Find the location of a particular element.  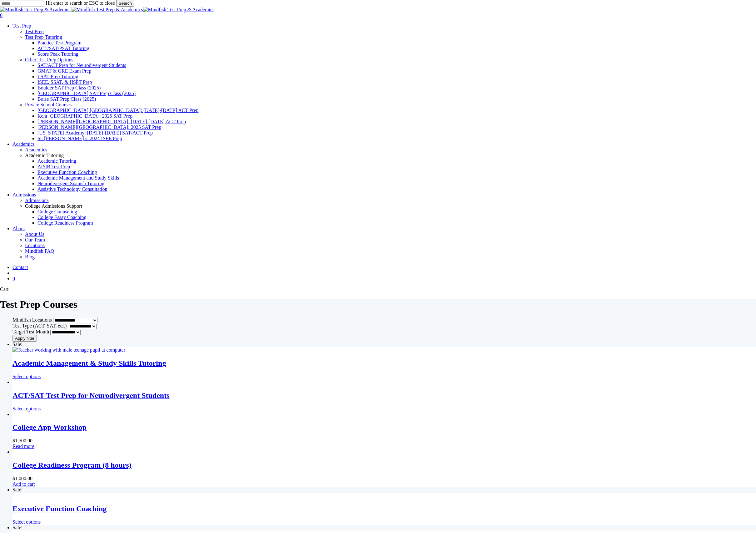

a: ACT/SAT/PSAT Tutoring is located at coordinates (63, 48).